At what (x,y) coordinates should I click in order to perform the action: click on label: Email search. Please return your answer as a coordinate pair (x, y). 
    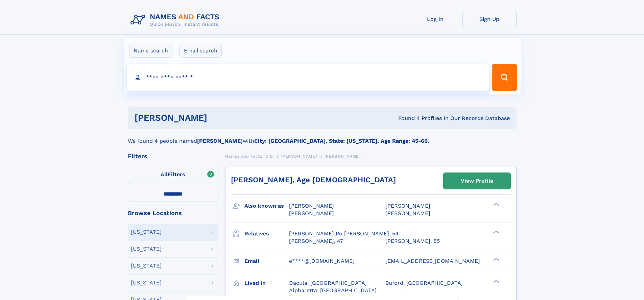
    Looking at the image, I should click on (201, 50).